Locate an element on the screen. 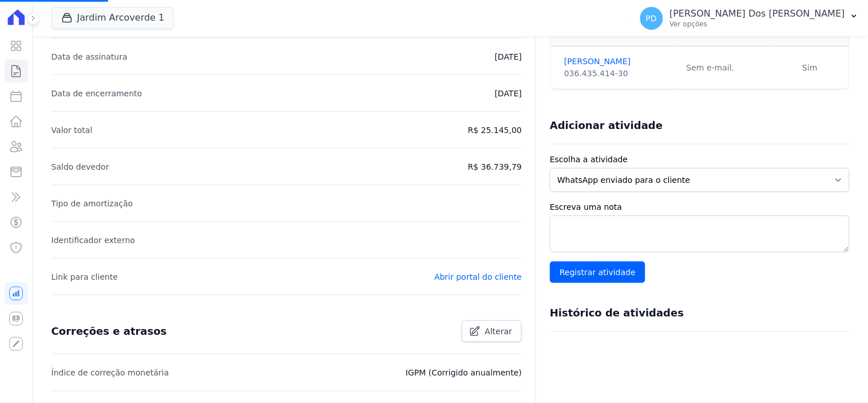 The width and height of the screenshot is (868, 403). h3: Adicionar atividade is located at coordinates (606, 126).